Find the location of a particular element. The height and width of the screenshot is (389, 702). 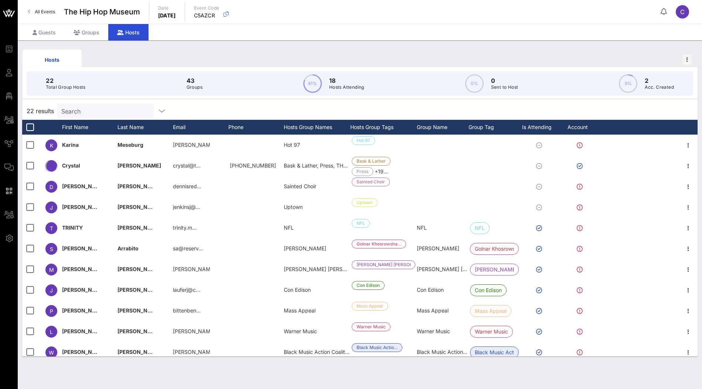

span: M is located at coordinates (51, 269).